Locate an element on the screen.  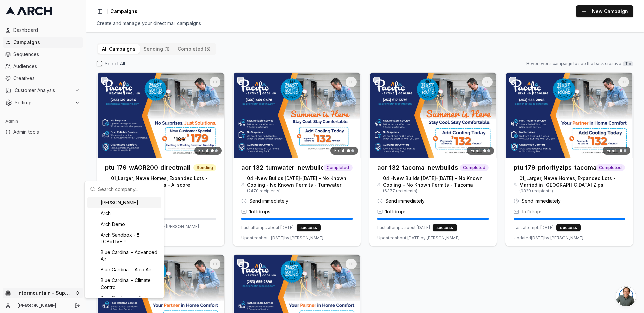
div: Blue Cardinal - Climate Control is located at coordinates (124, 284).